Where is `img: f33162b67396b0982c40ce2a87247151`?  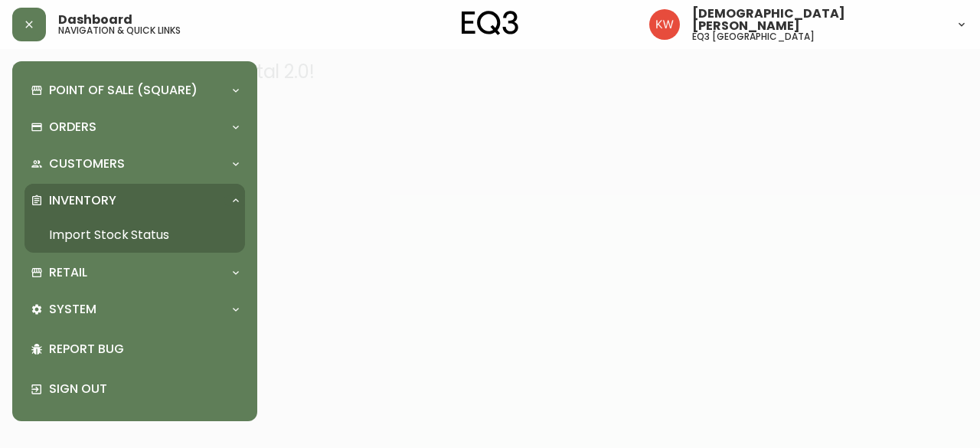 img: f33162b67396b0982c40ce2a87247151 is located at coordinates (665, 24).